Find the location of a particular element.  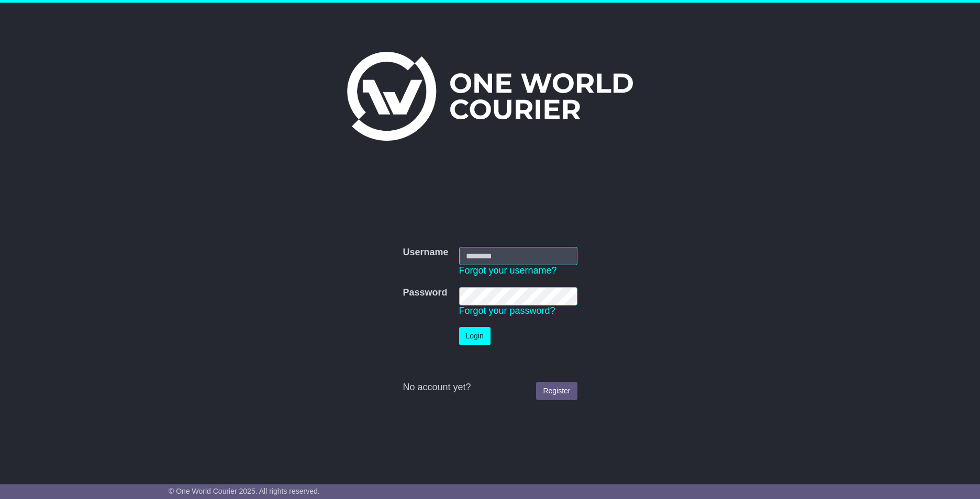

a: Forgot your password? is located at coordinates (507, 311).